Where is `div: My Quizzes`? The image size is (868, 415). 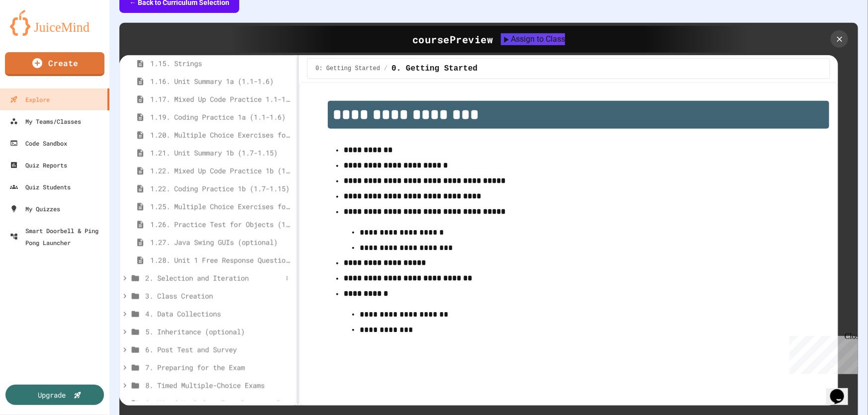
div: My Quizzes is located at coordinates (35, 209).